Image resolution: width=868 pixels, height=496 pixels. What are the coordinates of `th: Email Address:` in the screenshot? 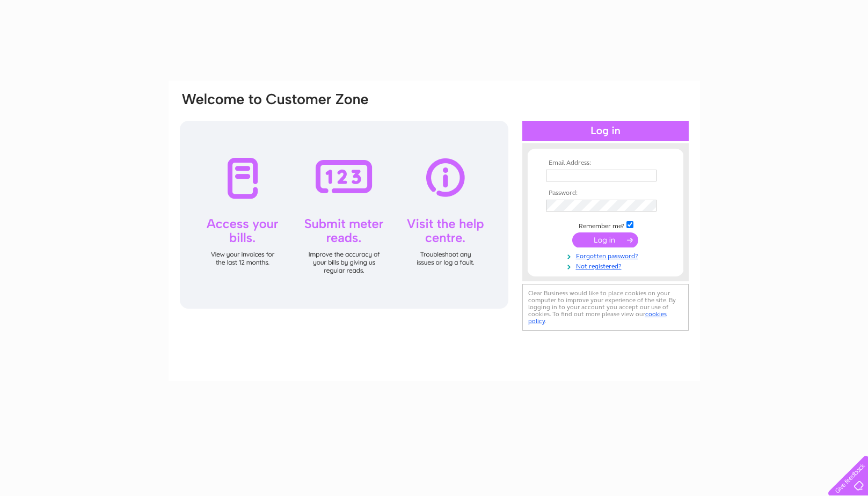 It's located at (605, 163).